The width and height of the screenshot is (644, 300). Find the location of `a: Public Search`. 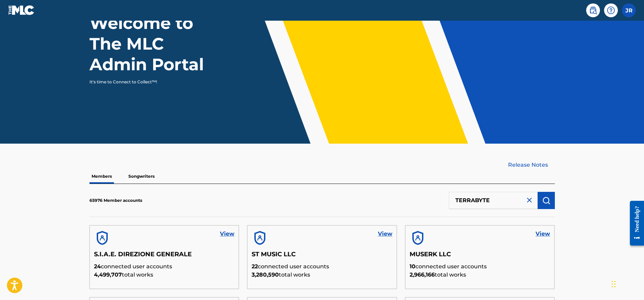

a: Public Search is located at coordinates (594, 10).